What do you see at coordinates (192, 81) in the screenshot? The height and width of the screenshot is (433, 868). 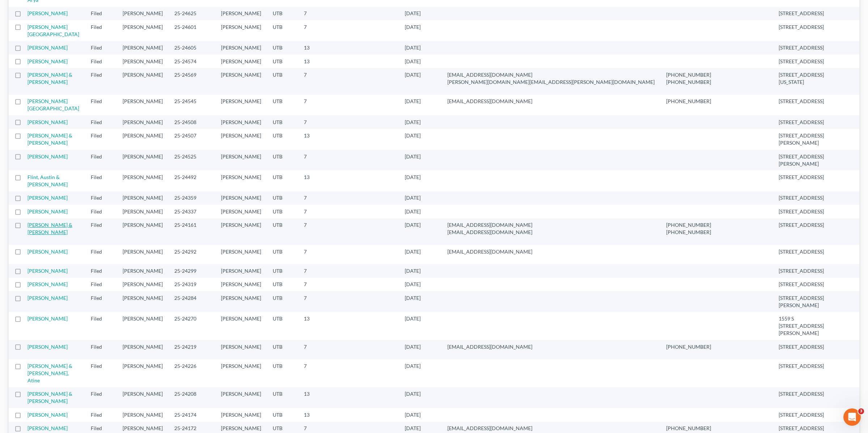 I see `td: 25-24569` at bounding box center [192, 81].